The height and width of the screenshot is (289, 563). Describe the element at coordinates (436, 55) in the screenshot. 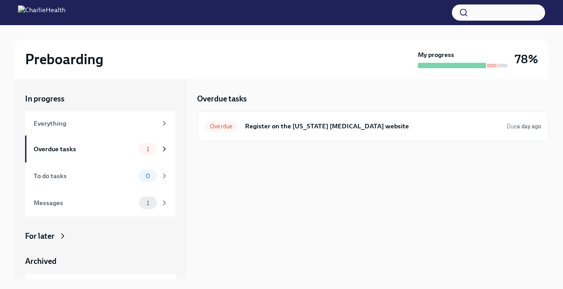

I see `strong: My progress` at that location.